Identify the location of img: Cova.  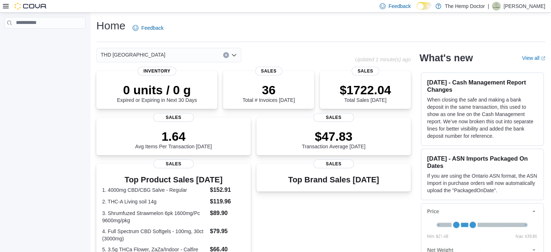
(31, 6).